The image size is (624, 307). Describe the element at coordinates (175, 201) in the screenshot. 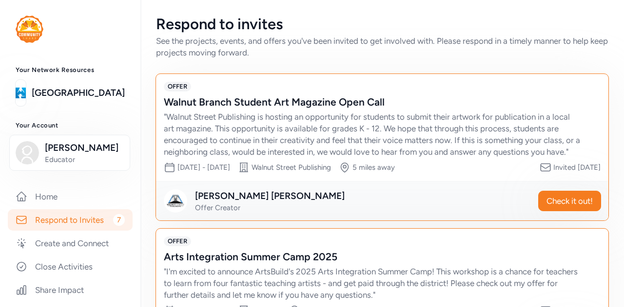

I see `img: Avatar` at that location.